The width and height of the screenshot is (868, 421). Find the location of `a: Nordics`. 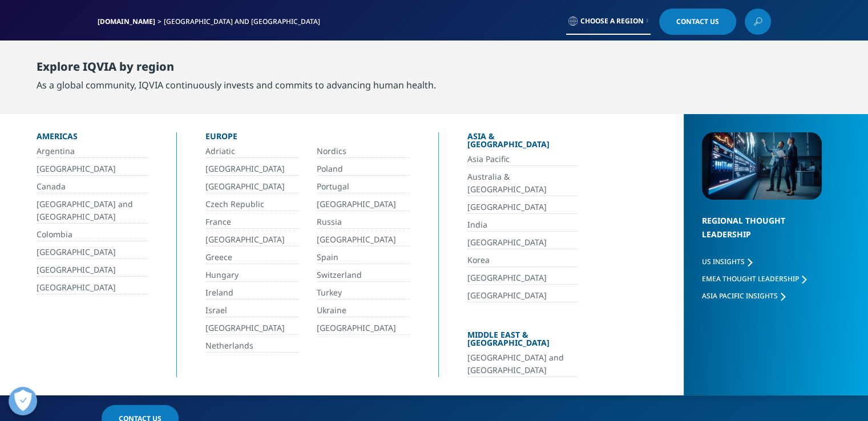

a: Nordics is located at coordinates (363, 151).